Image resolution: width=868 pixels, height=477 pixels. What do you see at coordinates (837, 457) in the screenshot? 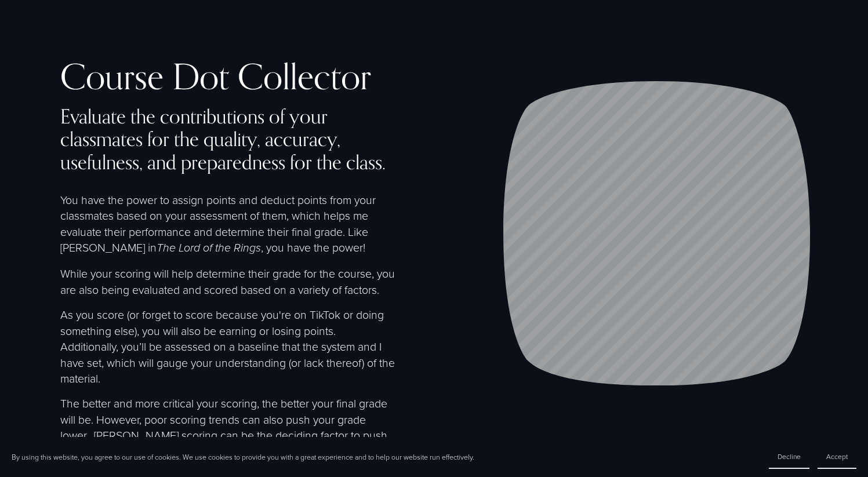
I see `button: Accept` at bounding box center [837, 457].